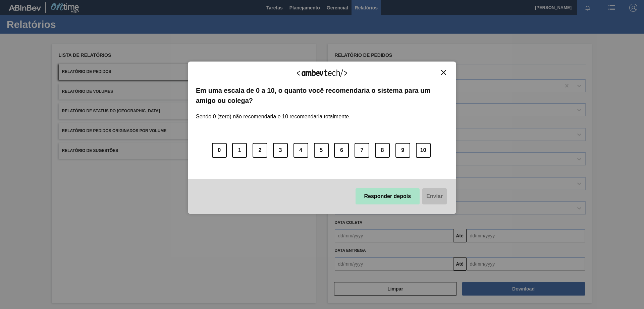 This screenshot has width=644, height=309. Describe the element at coordinates (322, 95) in the screenshot. I see `label: Em uma escala de 0 a 10, o quanto você recomendaria o sistema para um amigo ou colega?` at that location.